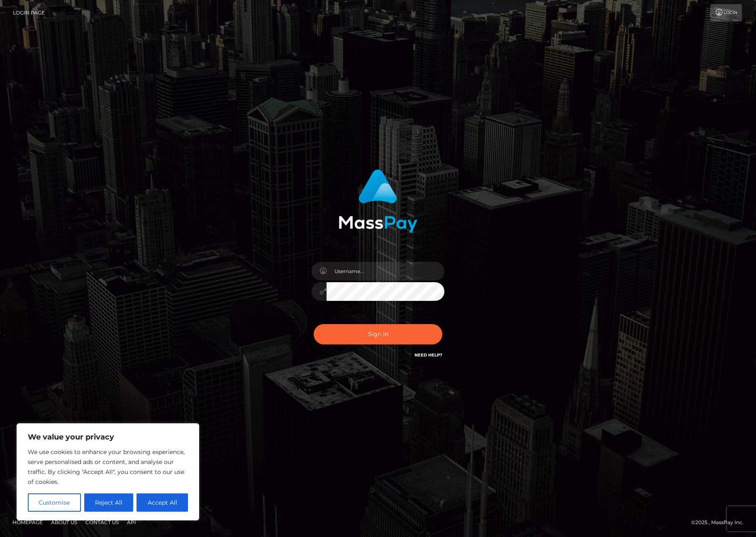 This screenshot has height=537, width=756. I want to click on a: Login Page, so click(29, 13).